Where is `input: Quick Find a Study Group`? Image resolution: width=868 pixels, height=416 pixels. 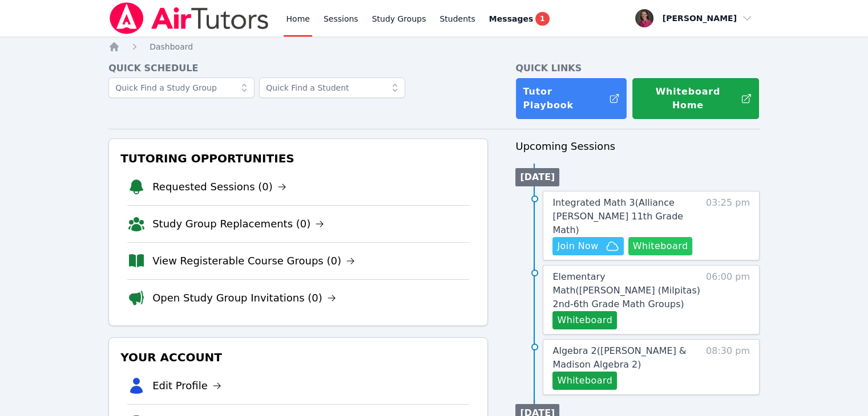
input: Quick Find a Study Group is located at coordinates (181, 88).